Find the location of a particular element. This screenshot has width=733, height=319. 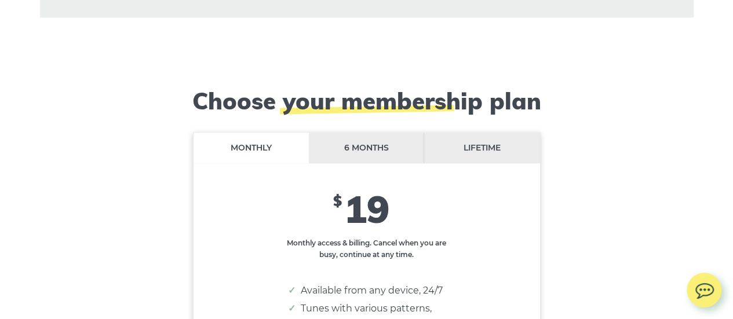

li: Available from any device, 24/7 is located at coordinates (372, 291).